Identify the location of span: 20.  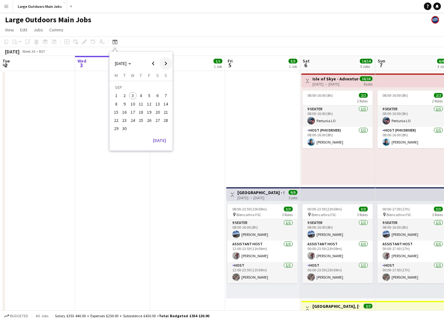
(158, 112).